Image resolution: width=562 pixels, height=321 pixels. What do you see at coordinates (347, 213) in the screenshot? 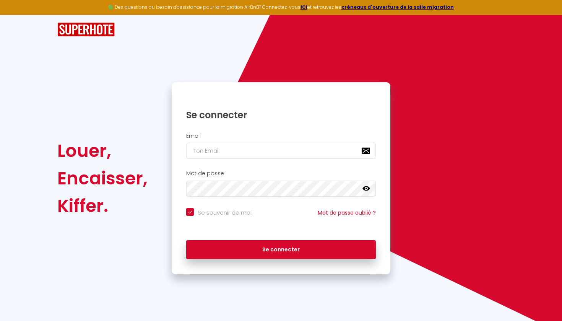
I see `a: Mot de passe oublié ?` at bounding box center [347, 213].